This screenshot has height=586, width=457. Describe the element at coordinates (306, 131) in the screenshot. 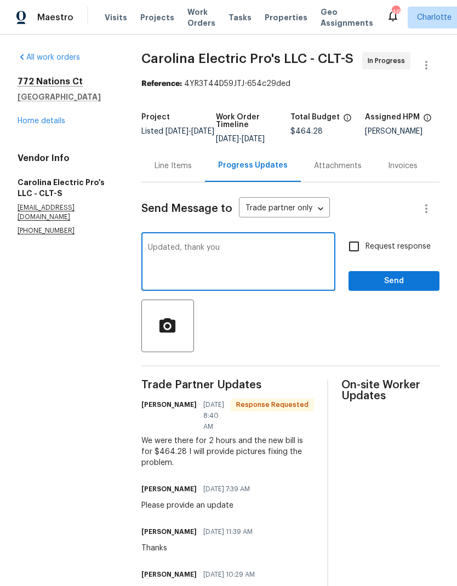

I see `span: $464.28` at that location.